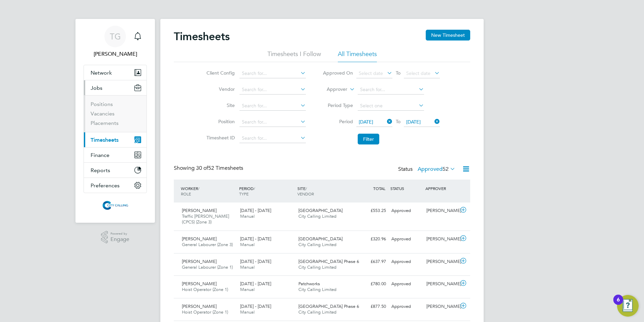 The width and height of the screenshot is (644, 322). I want to click on span: Toby Gibbs, so click(115, 54).